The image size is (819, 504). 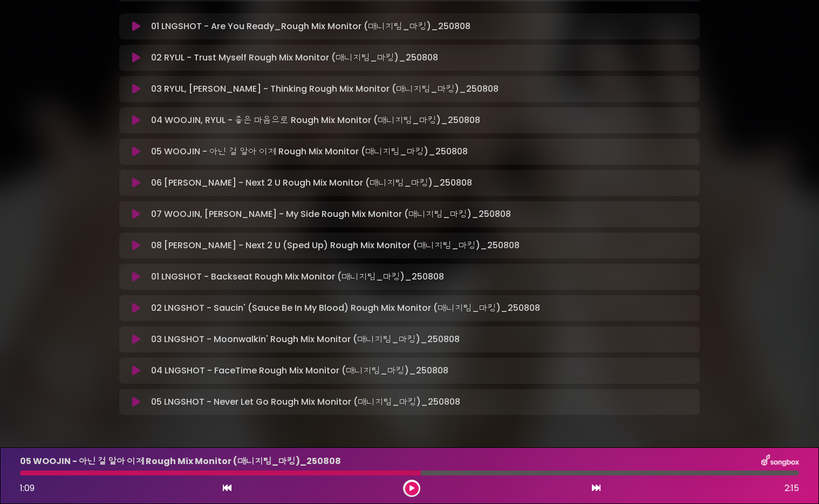 What do you see at coordinates (315, 120) in the screenshot?
I see `p: 04 WOOJIN, RYUL - 좋은 마음으로 Rough Mix Monitor (매니지팀_마킹)_250808` at bounding box center [315, 120].